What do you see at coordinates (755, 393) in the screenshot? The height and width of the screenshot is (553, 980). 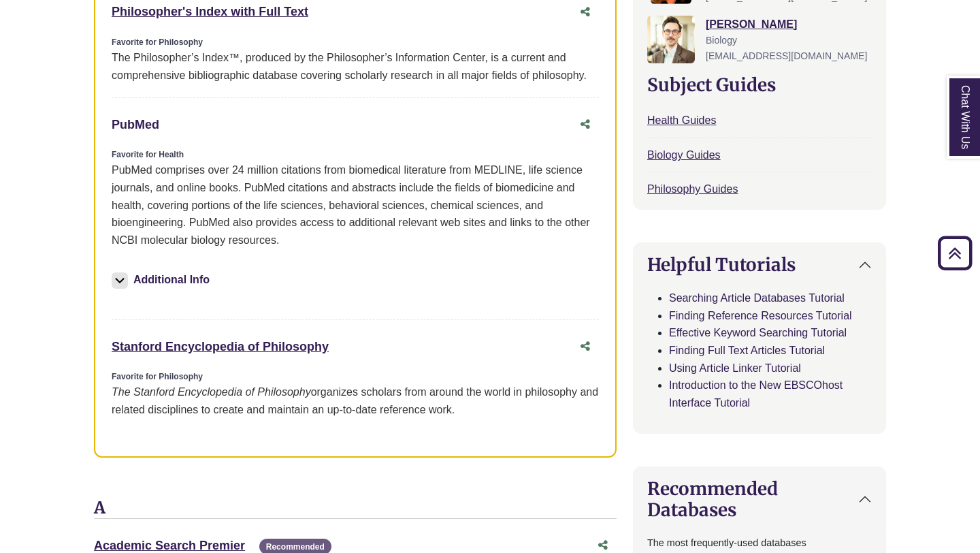 I see `a: Introduction to the New EBSCOhost Interface Tutorial` at bounding box center [755, 393].